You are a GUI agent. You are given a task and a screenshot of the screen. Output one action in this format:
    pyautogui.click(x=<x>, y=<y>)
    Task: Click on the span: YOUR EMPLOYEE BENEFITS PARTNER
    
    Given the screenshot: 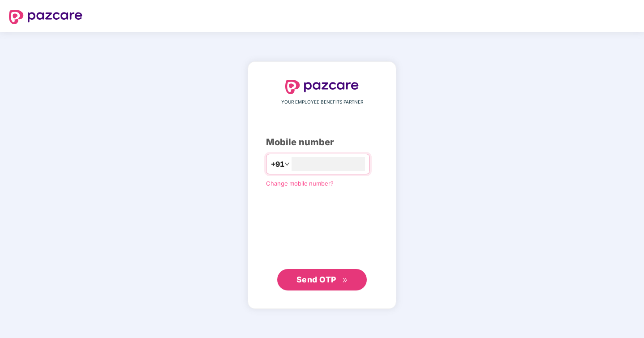 What is the action you would take?
    pyautogui.click(x=322, y=102)
    